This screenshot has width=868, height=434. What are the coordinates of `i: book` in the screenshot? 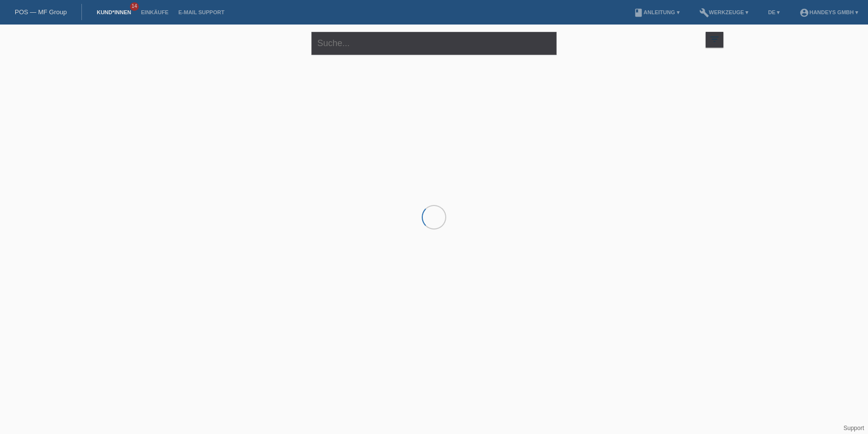 It's located at (638, 13).